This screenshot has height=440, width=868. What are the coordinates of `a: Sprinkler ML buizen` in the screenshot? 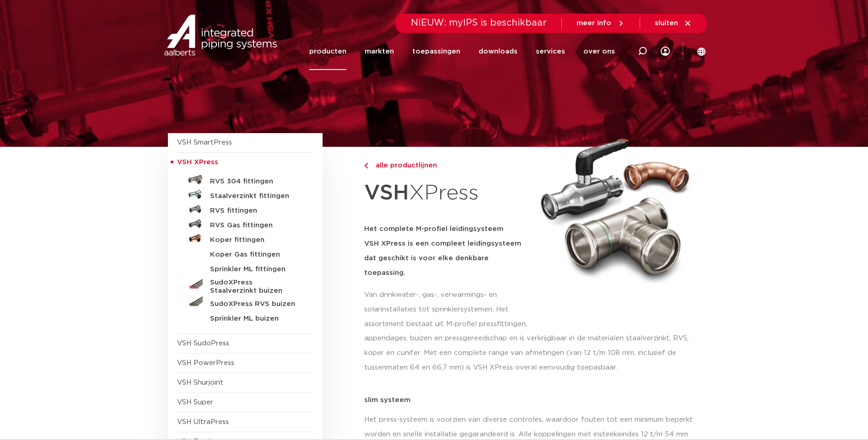 It's located at (245, 317).